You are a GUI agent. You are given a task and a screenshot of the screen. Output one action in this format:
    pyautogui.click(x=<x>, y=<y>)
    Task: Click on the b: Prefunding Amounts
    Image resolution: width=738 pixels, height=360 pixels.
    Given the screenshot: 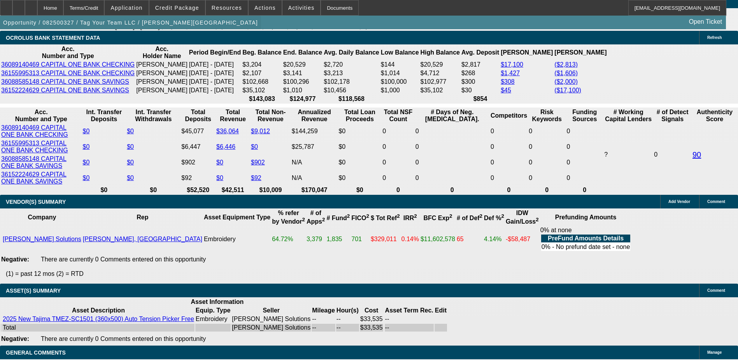 What is the action you would take?
    pyautogui.click(x=586, y=217)
    